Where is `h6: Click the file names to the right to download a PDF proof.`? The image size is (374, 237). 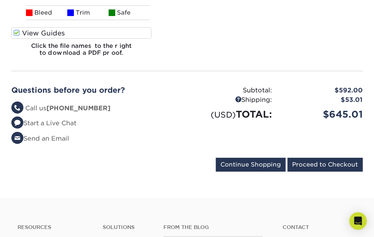
h6: Click the file names to the right to download a PDF proof. is located at coordinates (81, 52).